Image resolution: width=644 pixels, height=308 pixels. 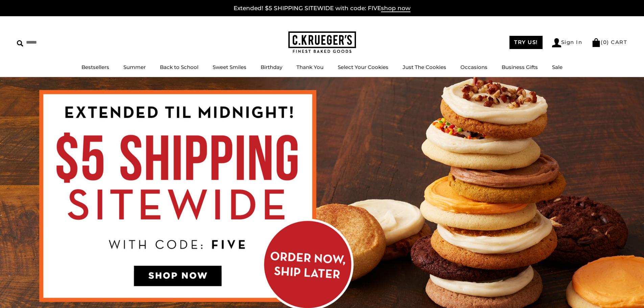 What do you see at coordinates (57, 42) in the screenshot?
I see `input: Search` at bounding box center [57, 42].